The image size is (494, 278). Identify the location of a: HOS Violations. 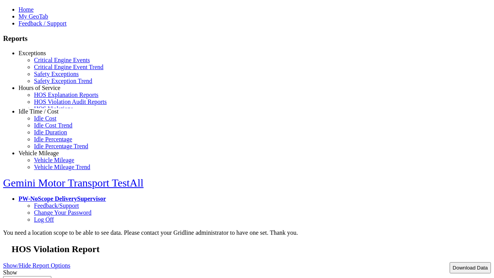
(53, 109).